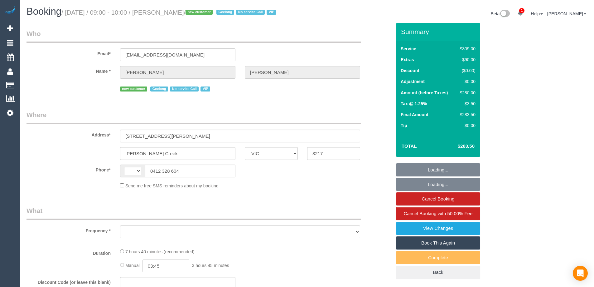  Describe the element at coordinates (194, 117) in the screenshot. I see `legend: Where` at that location.